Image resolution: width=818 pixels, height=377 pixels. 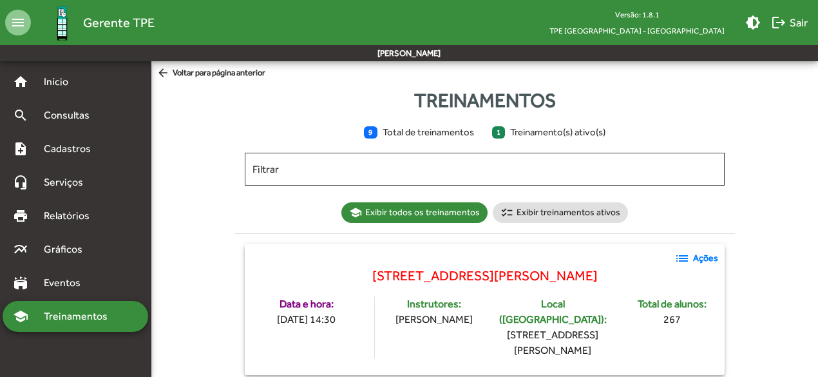 I want to click on button: Sair, so click(x=789, y=23).